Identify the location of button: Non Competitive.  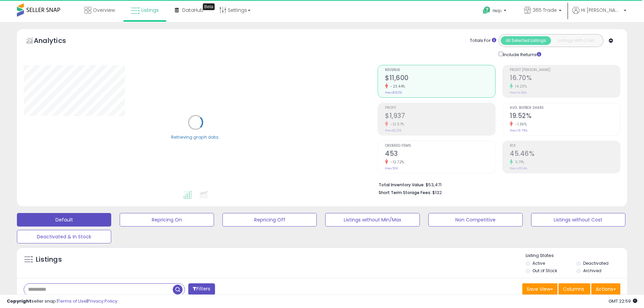
(475, 220).